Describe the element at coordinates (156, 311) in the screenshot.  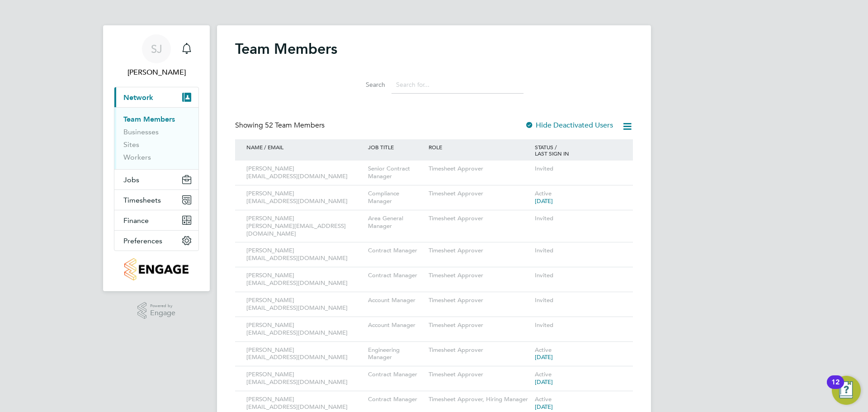
I see `a: Powered byEngage` at that location.